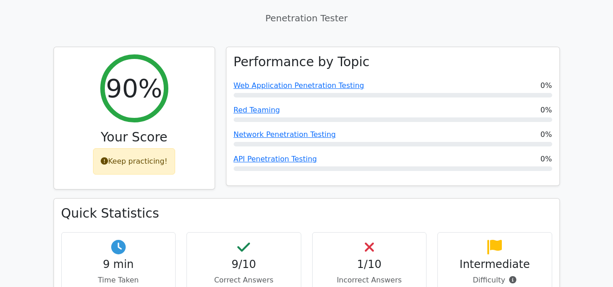 The height and width of the screenshot is (287, 613). What do you see at coordinates (494, 280) in the screenshot?
I see `p: Difficulty` at bounding box center [494, 280].